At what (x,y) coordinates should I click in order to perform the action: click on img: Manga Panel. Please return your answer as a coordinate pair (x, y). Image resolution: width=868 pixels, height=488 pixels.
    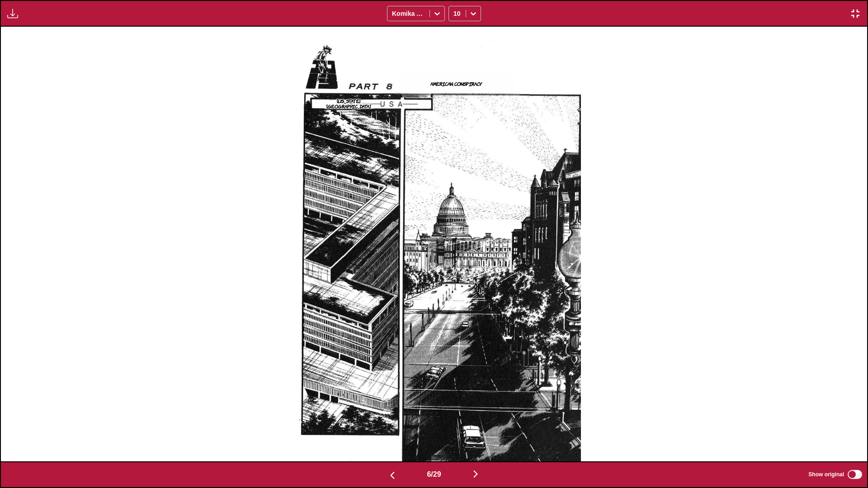
    Looking at the image, I should click on (434, 244).